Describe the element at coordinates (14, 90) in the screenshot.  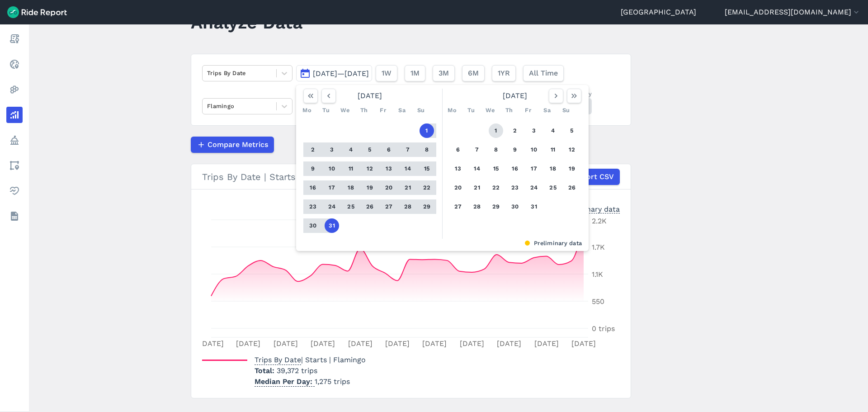
I see `a: Heatmaps` at that location.